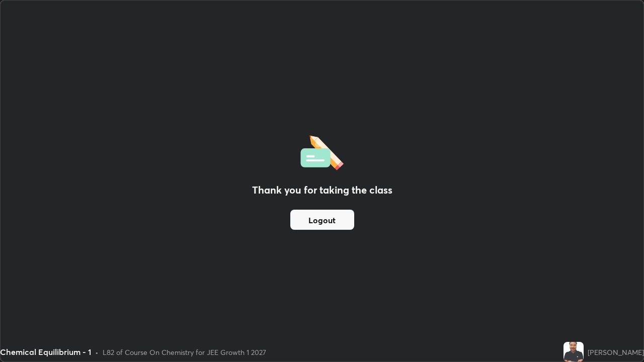 The width and height of the screenshot is (644, 362). I want to click on button: Logout, so click(322, 220).